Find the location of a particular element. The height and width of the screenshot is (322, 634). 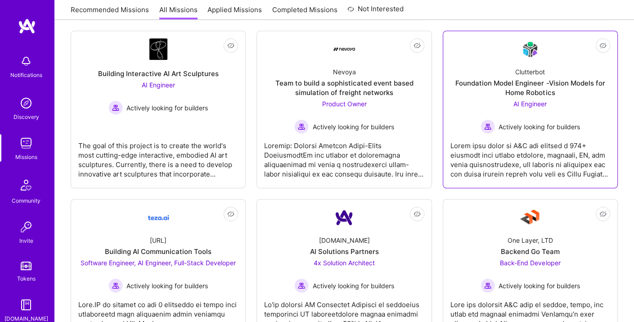

img: logo is located at coordinates (27, 26).